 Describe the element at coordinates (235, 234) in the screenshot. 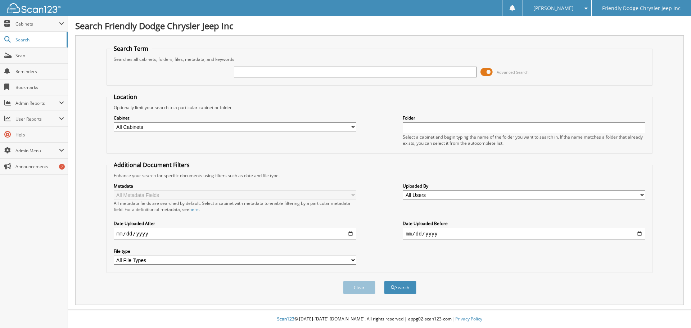

I see `input: start` at that location.